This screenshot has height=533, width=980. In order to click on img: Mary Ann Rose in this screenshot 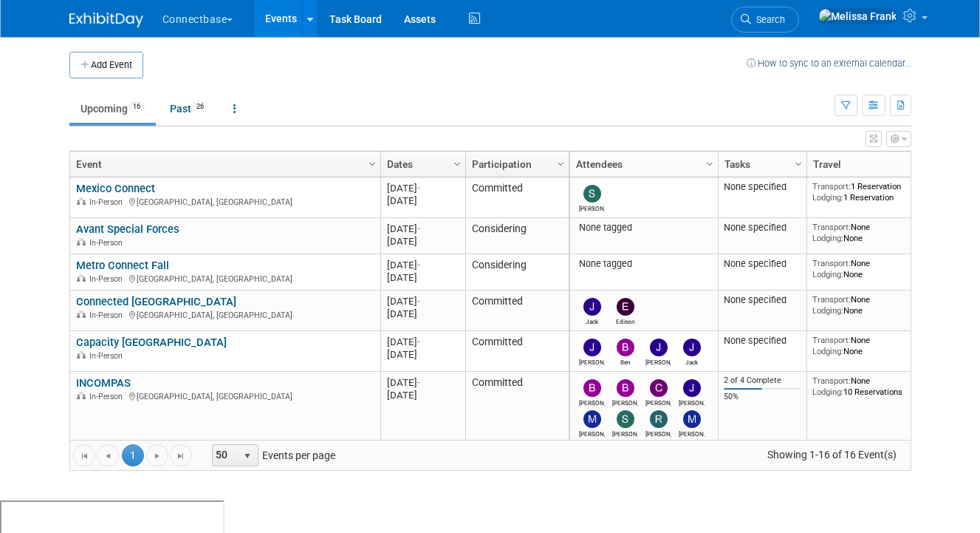, I will do `click(592, 419)`.